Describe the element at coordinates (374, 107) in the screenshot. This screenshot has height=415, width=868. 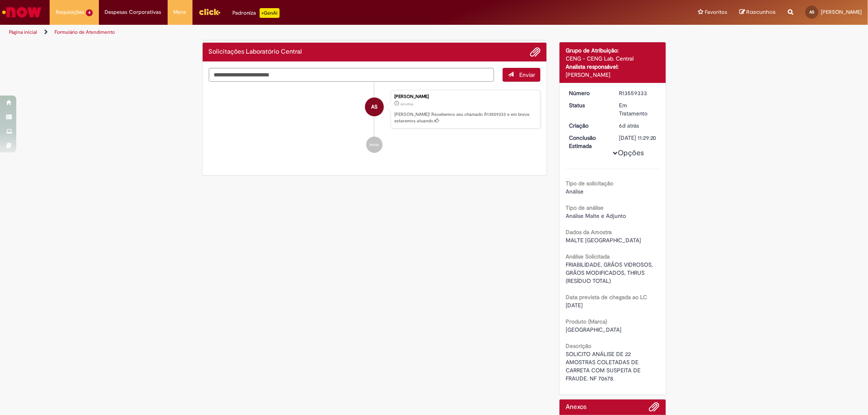
I see `div: Anna Karoline De Sousa Silva` at that location.